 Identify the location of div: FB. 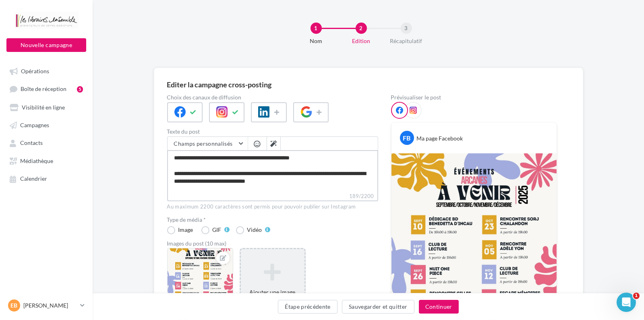
(407, 138).